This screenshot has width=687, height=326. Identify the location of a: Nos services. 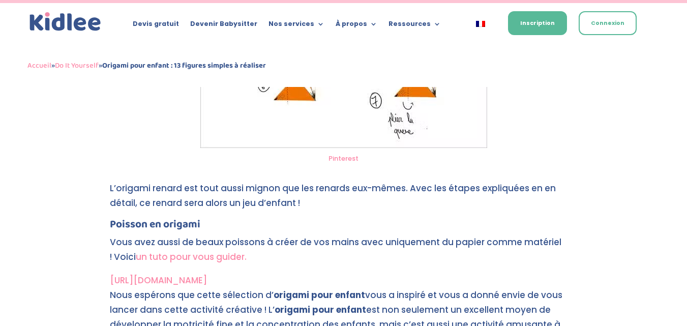
(297, 26).